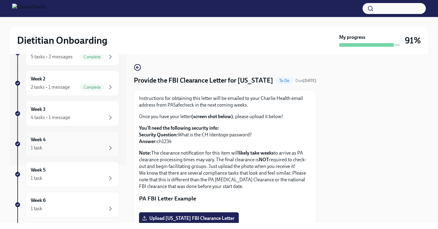  I want to click on h6: Week 4, so click(38, 140).